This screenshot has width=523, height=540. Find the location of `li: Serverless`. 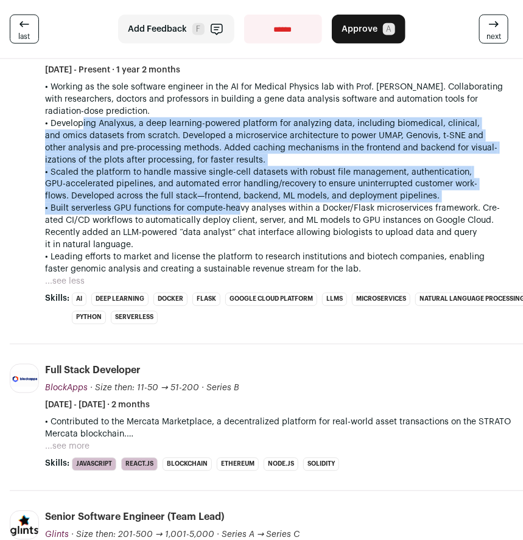

li: Serverless is located at coordinates (134, 318).